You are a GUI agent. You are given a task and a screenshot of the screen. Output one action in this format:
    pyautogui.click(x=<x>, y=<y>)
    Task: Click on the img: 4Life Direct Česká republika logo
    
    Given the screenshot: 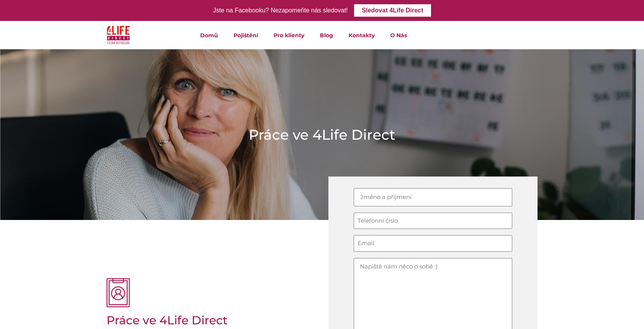 What is the action you would take?
    pyautogui.click(x=118, y=35)
    